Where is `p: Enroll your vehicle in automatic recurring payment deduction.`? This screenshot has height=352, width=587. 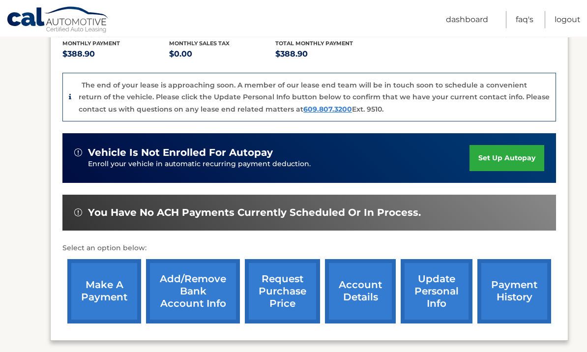 p: Enroll your vehicle in automatic recurring payment deduction. is located at coordinates (279, 165).